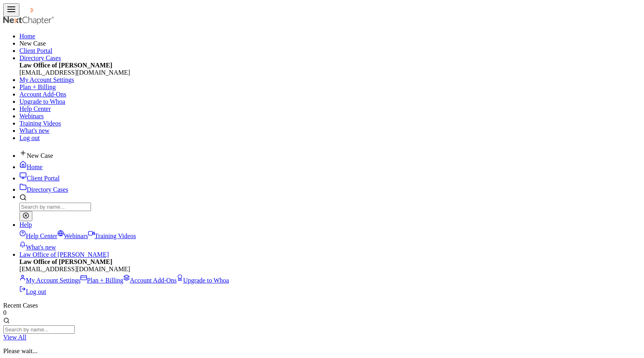  What do you see at coordinates (322, 309) in the screenshot?
I see `div: Recent Cases` at bounding box center [322, 309].